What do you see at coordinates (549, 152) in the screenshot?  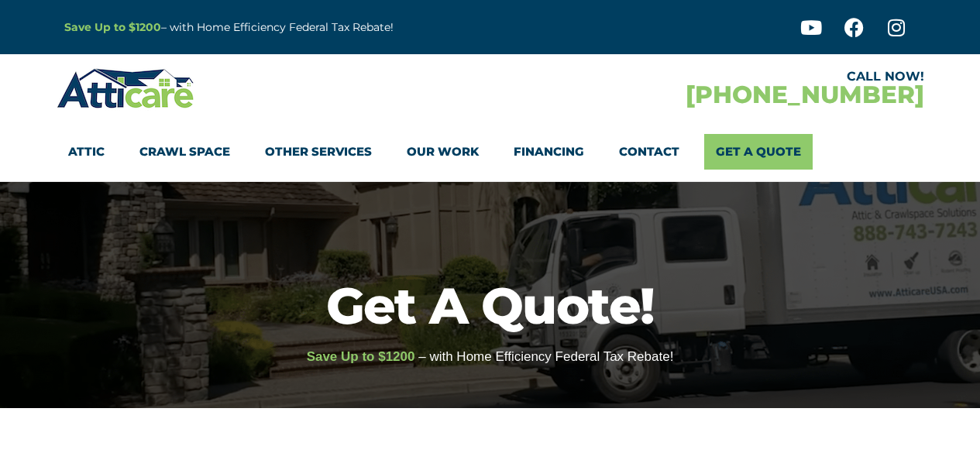 I see `a: Financing` at bounding box center [549, 152].